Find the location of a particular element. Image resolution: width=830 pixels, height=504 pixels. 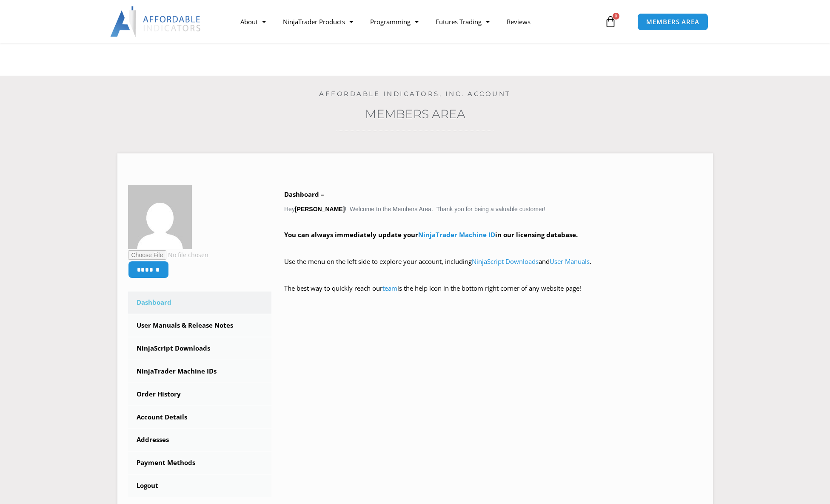

a: Reviews is located at coordinates (519, 21).